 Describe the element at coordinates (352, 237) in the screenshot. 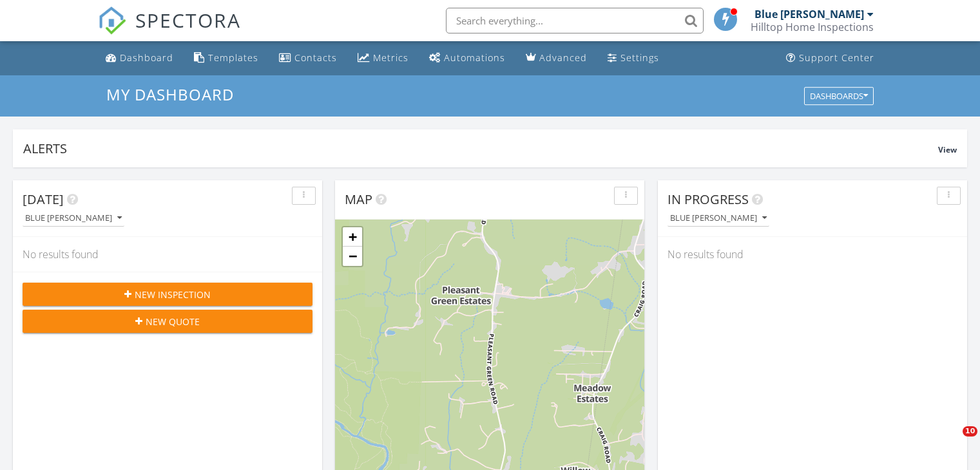

I see `a: Zoom in` at that location.